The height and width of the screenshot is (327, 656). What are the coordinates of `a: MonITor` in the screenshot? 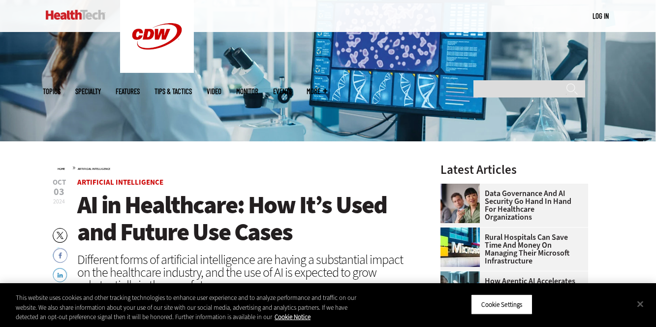 It's located at (247, 91).